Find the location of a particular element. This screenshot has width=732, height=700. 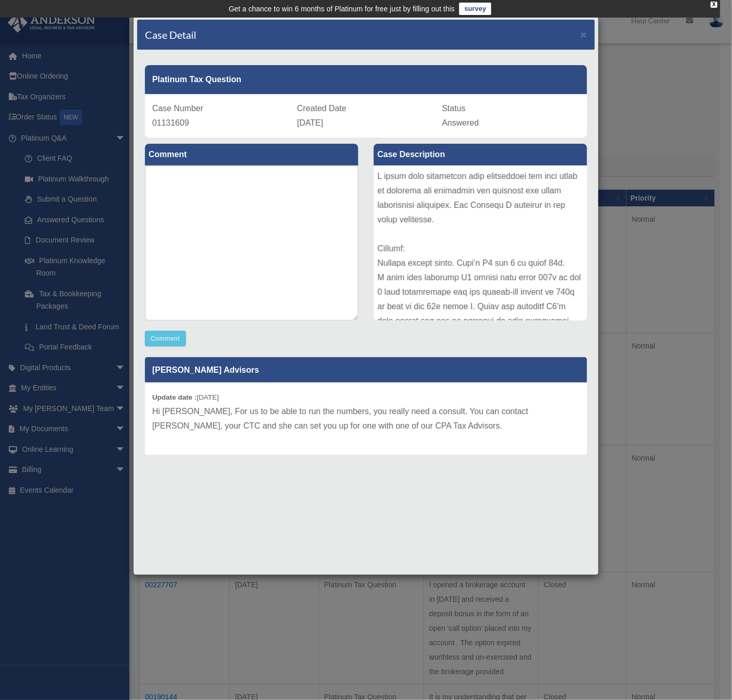

button: Close is located at coordinates (583, 34).